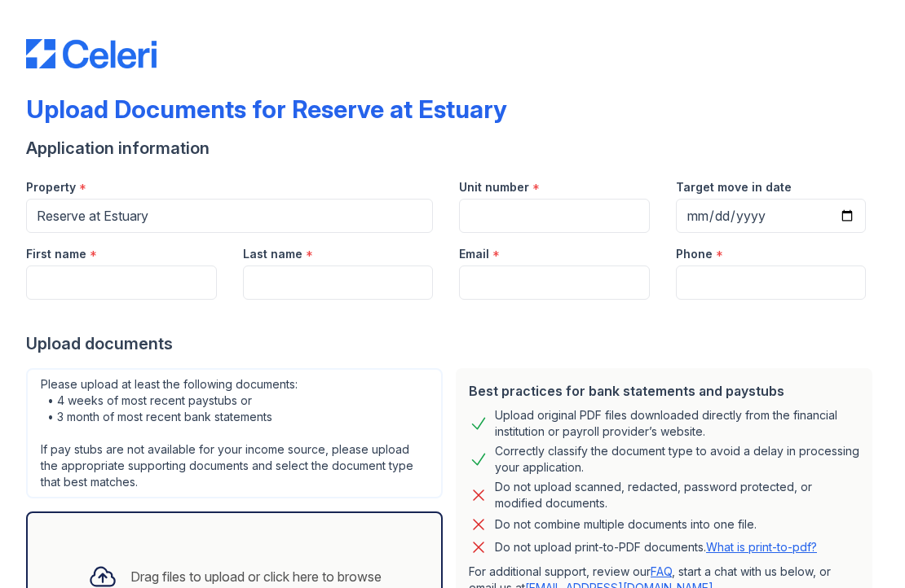 The height and width of the screenshot is (588, 905). What do you see at coordinates (664, 391) in the screenshot?
I see `div: Best practices for bank statements and paystubs` at bounding box center [664, 391].